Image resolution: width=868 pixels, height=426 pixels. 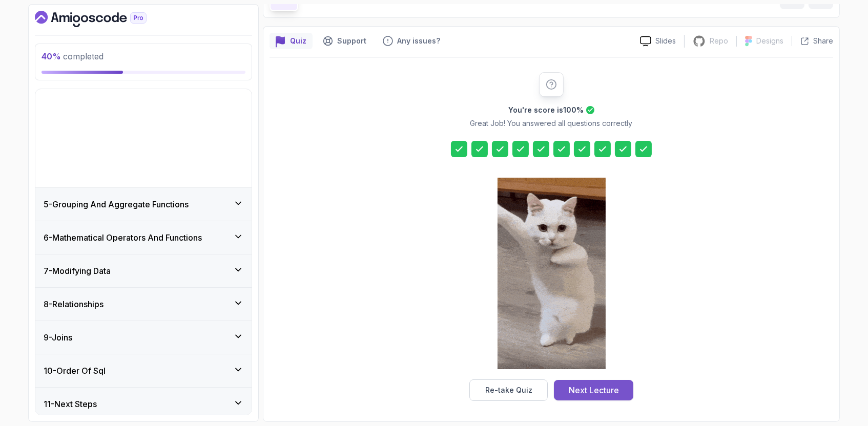 What do you see at coordinates (298, 41) in the screenshot?
I see `p: Quiz` at bounding box center [298, 41].